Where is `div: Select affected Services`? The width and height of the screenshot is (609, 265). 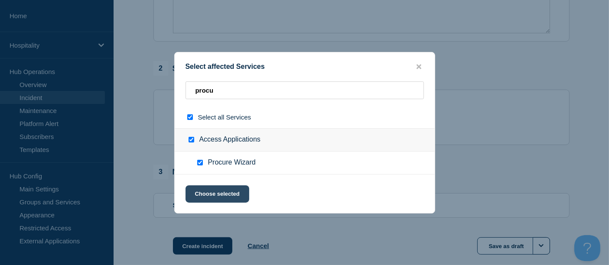
div: Select affected Services is located at coordinates (305, 67).